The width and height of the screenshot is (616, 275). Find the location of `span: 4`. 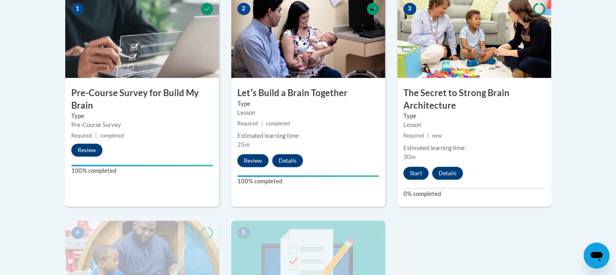

span: 4 is located at coordinates (78, 232).